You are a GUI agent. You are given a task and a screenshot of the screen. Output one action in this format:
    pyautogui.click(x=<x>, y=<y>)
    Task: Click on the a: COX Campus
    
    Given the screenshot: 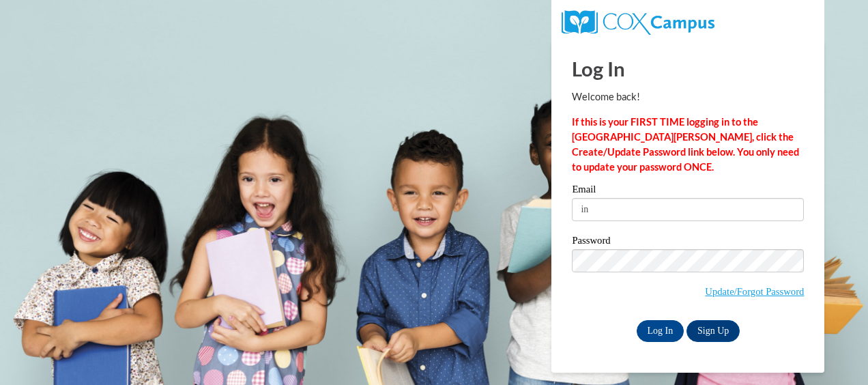 What is the action you would take?
    pyautogui.click(x=638, y=21)
    